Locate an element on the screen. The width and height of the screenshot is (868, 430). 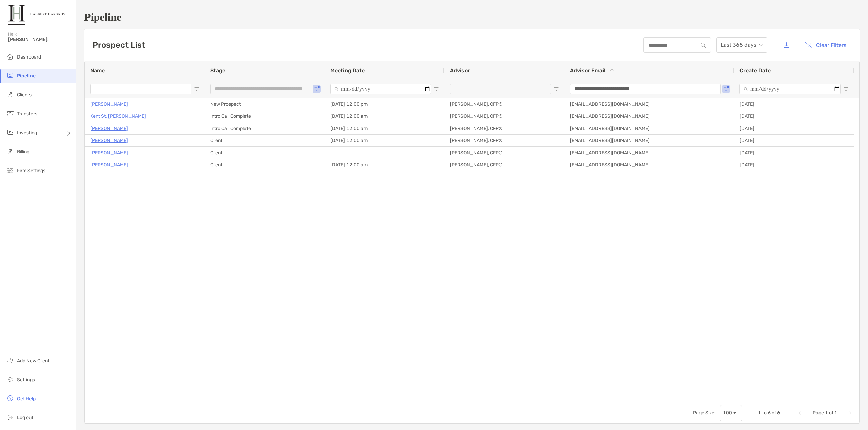
input: Name Filter Input is located at coordinates (141, 89).